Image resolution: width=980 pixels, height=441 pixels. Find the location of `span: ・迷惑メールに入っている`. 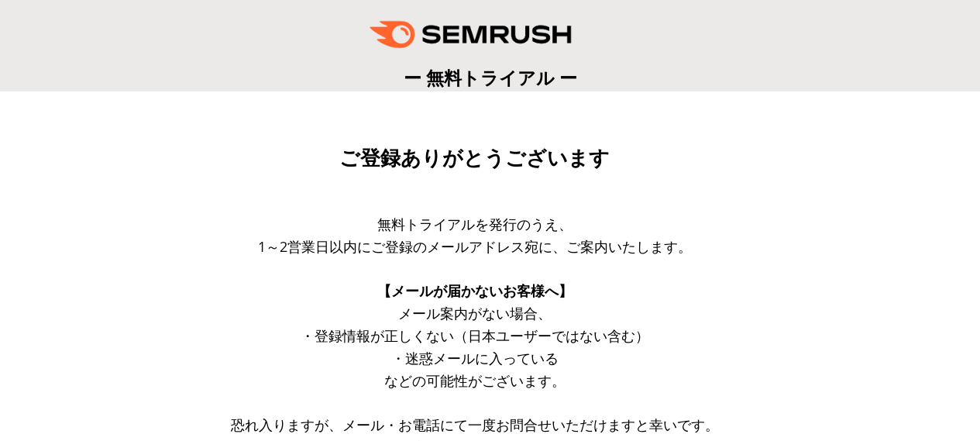

span: ・迷惑メールに入っている is located at coordinates (475, 358).